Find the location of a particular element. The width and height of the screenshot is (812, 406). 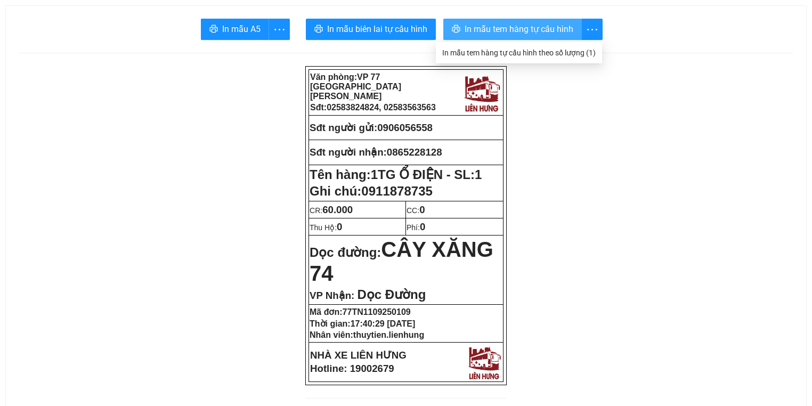

span: 1 is located at coordinates (478, 174).